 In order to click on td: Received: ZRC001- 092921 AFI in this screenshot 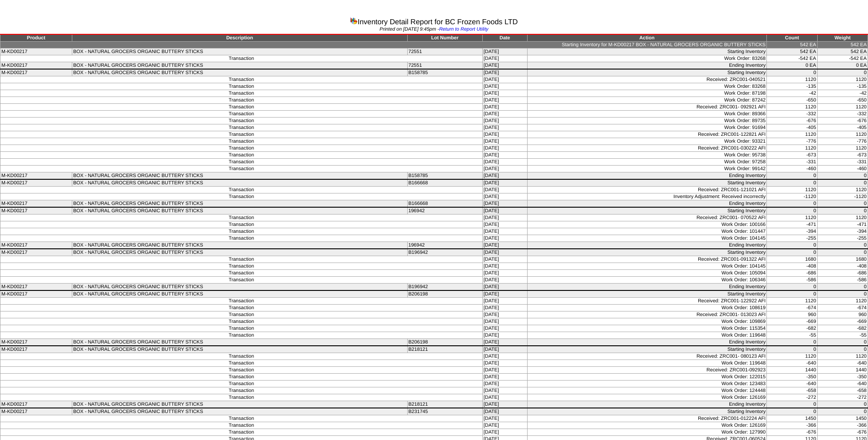, I will do `click(647, 107)`.